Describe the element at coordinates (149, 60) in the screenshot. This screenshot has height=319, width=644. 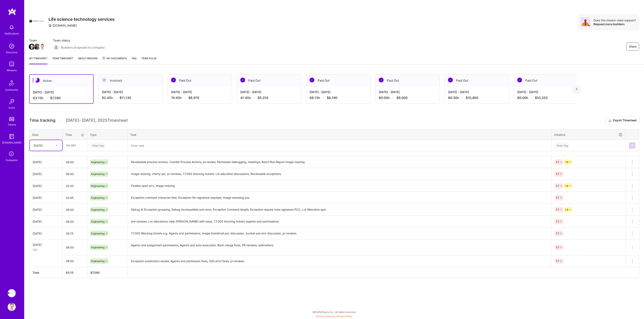
I see `a: Team Pulse` at that location.